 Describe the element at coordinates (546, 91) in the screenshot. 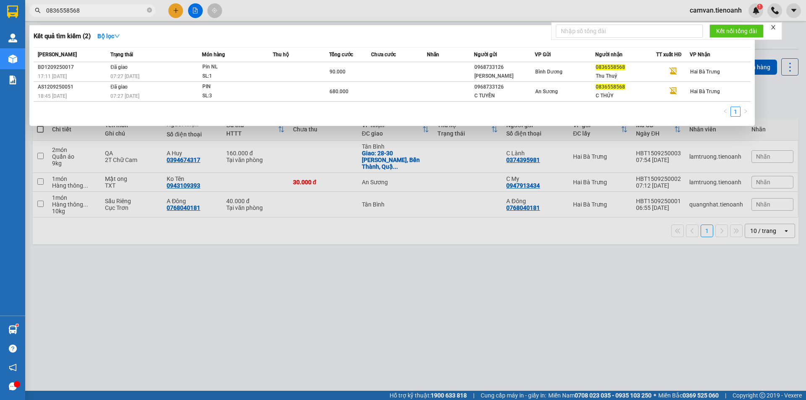

I see `span: An Sương` at that location.